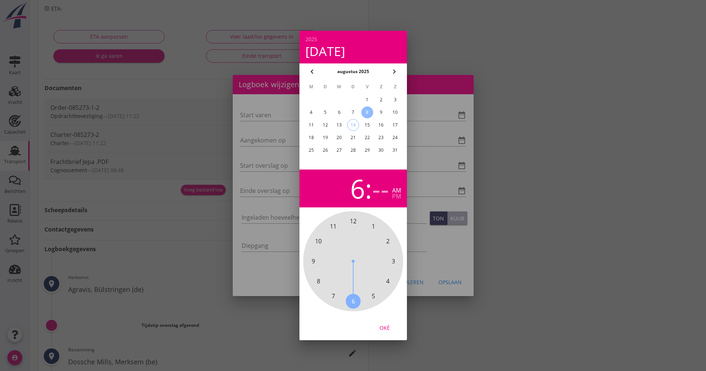 The image size is (706, 371). Describe the element at coordinates (395, 138) in the screenshot. I see `button: 24` at that location.